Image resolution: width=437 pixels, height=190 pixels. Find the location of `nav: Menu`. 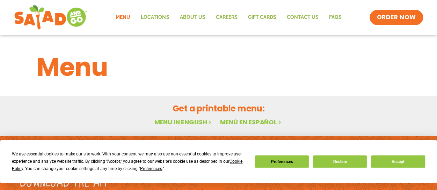

nav: Menu is located at coordinates (228, 17).